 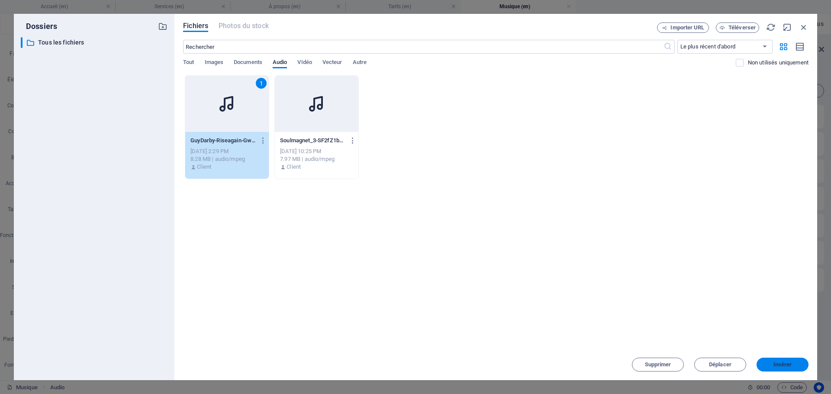 What do you see at coordinates (316, 159) in the screenshot?
I see `div: 7.97 MB | audio/mpeg` at bounding box center [316, 159].